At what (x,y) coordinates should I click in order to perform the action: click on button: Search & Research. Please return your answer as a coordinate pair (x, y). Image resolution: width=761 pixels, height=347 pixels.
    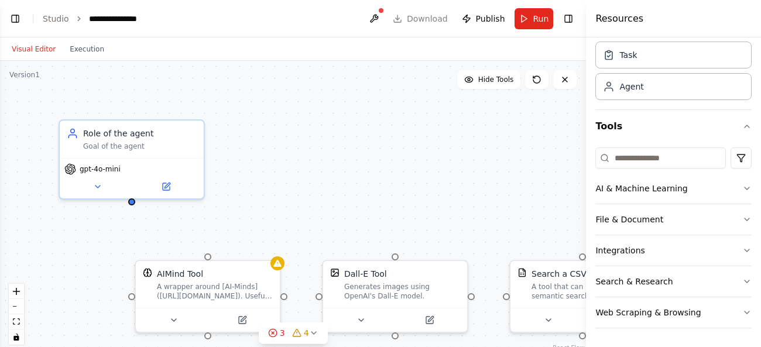
    Looking at the image, I should click on (673, 282).